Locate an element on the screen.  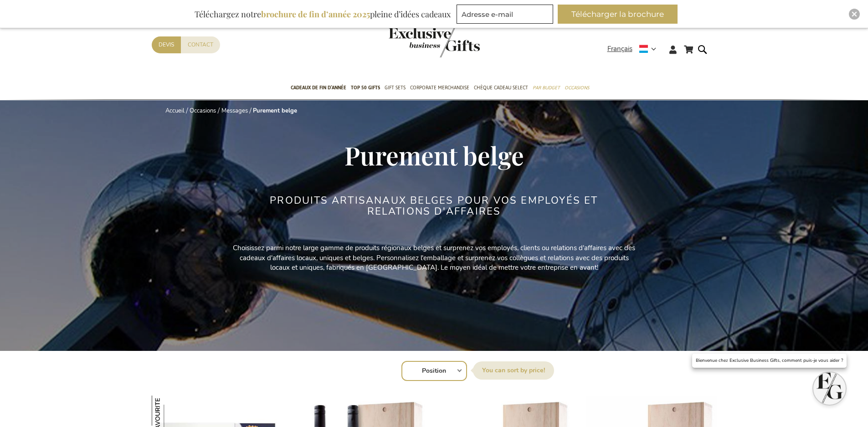
a: Accueil is located at coordinates (175, 111).